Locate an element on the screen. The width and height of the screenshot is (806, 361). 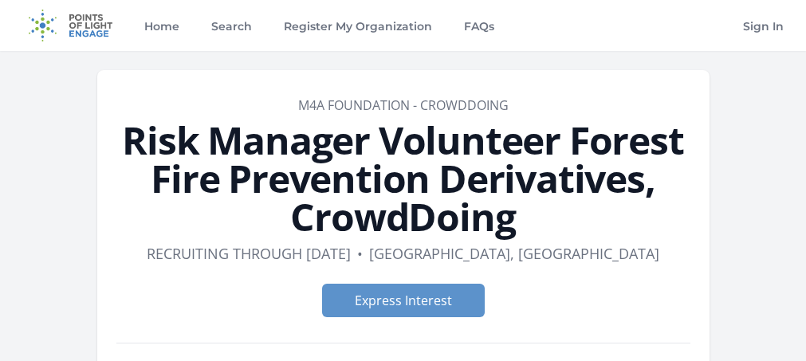
h1: Risk Manager Volunteer Forest Fire Prevention Derivatives, CrowdDoing is located at coordinates (404, 179).